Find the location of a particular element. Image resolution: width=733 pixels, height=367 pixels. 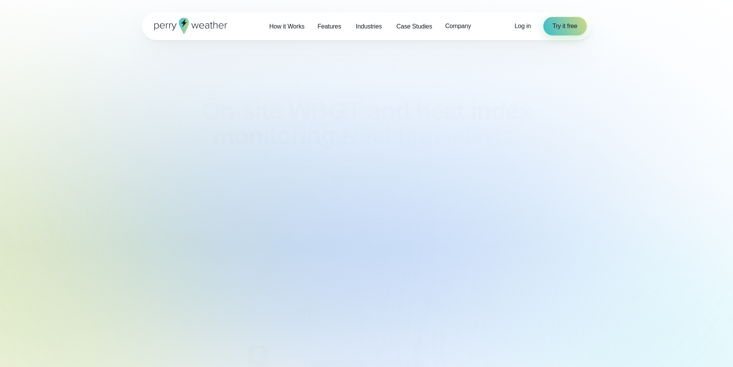

span: Industries is located at coordinates (369, 27).